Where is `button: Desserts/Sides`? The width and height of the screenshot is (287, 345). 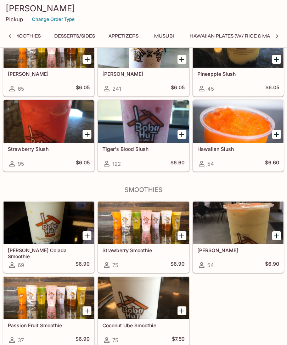 button: Desserts/Sides is located at coordinates (74, 36).